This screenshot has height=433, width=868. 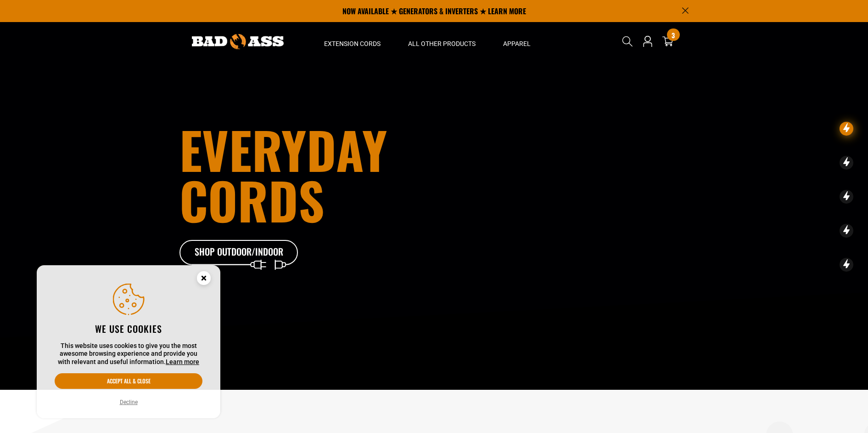 I want to click on aside: Cookie Consent, so click(x=128, y=341).